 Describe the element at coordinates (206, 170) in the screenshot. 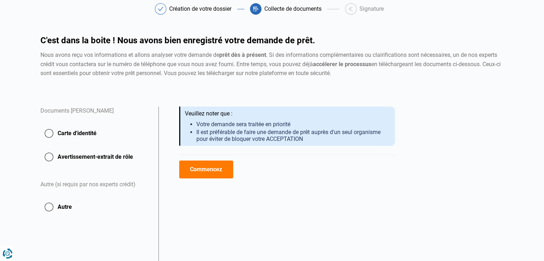

I see `button: Commencez` at that location.